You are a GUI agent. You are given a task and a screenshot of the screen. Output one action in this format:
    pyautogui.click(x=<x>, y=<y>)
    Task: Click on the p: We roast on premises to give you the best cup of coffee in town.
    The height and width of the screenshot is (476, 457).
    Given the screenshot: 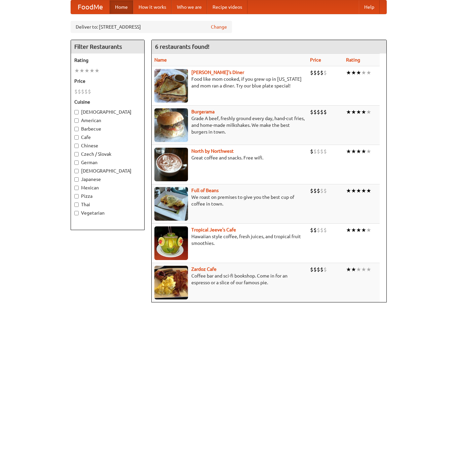 What is the action you would take?
    pyautogui.click(x=230, y=201)
    